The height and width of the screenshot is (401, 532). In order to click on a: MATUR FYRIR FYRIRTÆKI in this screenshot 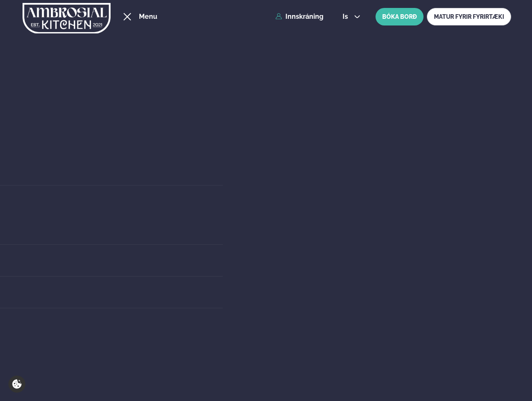, I will do `click(469, 17)`.